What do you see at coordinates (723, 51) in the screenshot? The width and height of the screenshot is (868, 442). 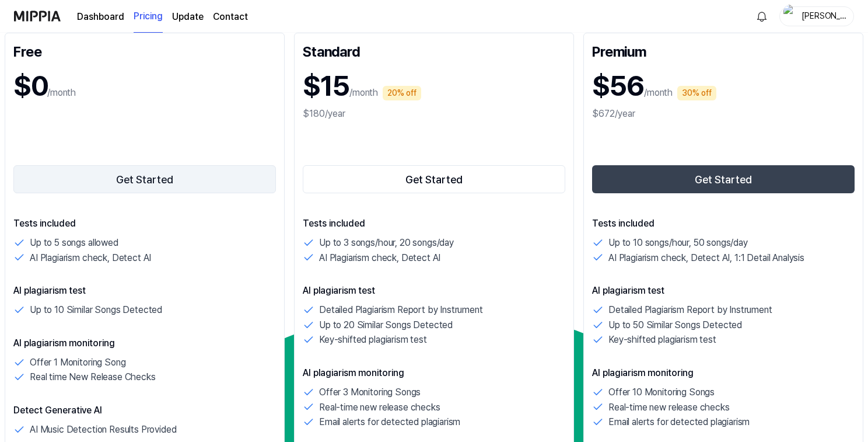 I see `div: Premium` at bounding box center [723, 51].